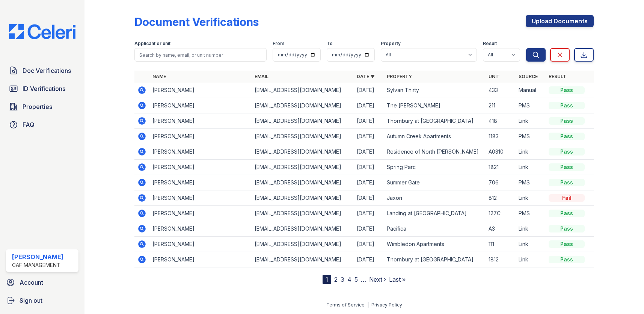 The width and height of the screenshot is (644, 314). I want to click on td: 111, so click(500, 244).